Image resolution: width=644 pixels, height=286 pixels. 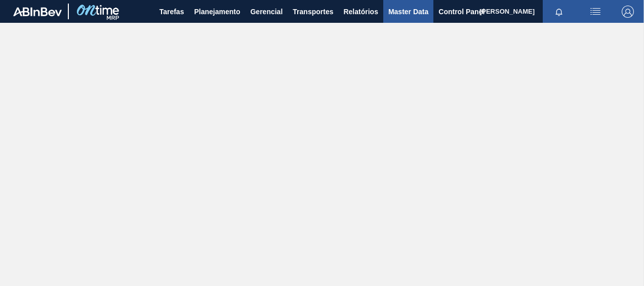 What do you see at coordinates (408, 11) in the screenshot?
I see `span: Master Data` at bounding box center [408, 11].